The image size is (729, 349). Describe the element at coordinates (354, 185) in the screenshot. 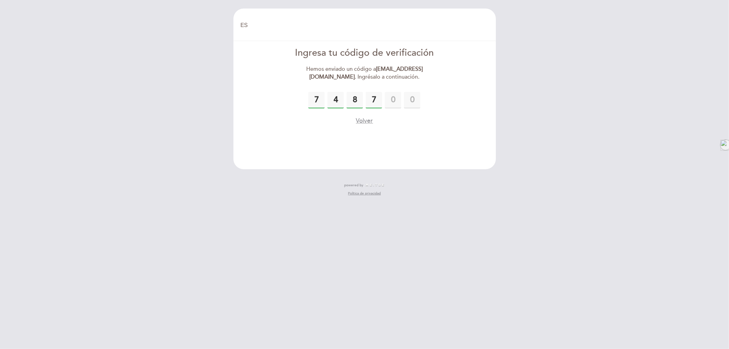

I see `span: powered by` at that location.